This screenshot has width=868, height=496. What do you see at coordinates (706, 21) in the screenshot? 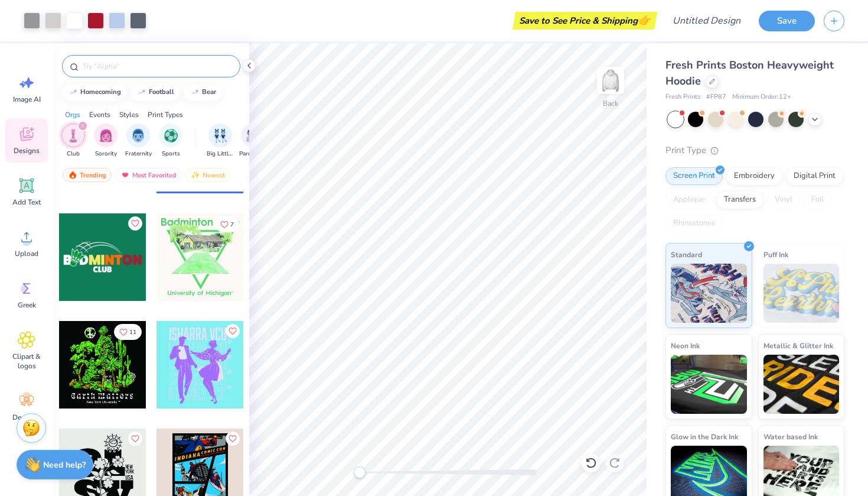
I see `input: Untitled Design` at bounding box center [706, 21].